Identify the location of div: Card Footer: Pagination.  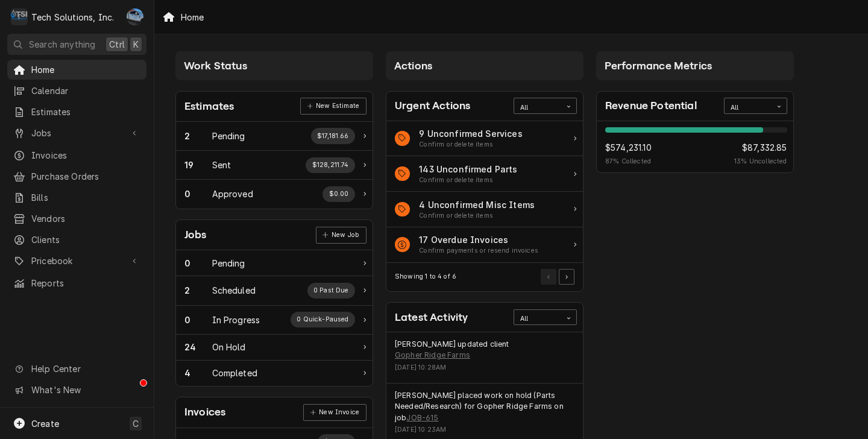
(485, 277).